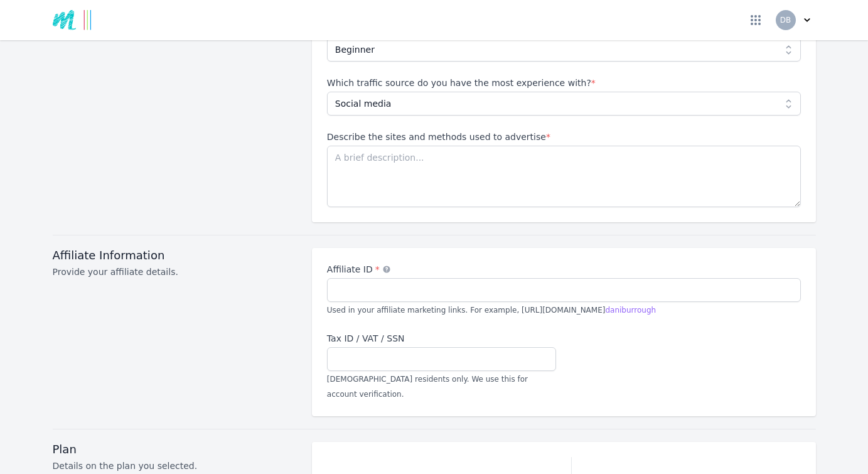  Describe the element at coordinates (563, 137) in the screenshot. I see `label: Describe the sites and methods used to advertise` at that location.